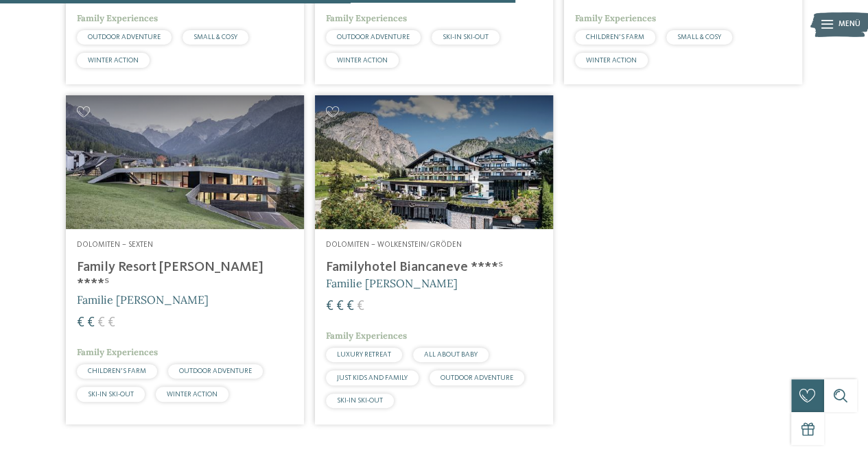 This screenshot has width=868, height=456. I want to click on span: JUST KIDS AND FAMILY, so click(372, 378).